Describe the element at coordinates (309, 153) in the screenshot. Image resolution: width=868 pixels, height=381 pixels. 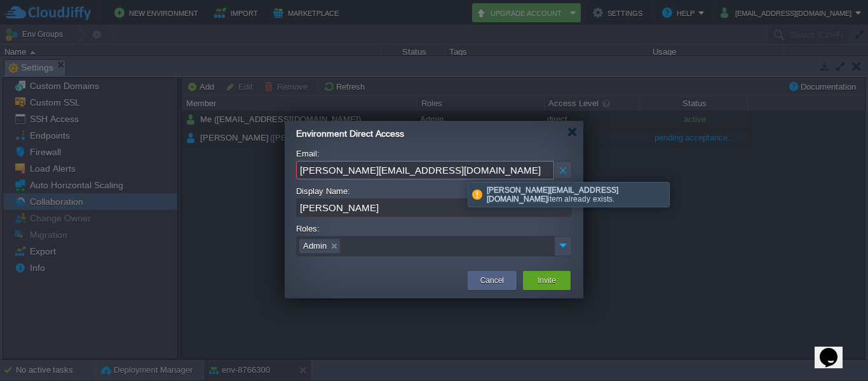
I see `label: Email:` at that location.